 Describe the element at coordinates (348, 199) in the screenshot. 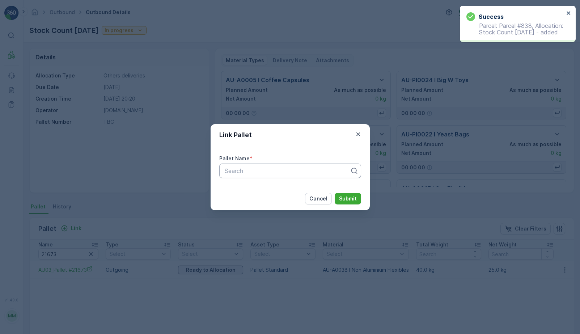

I see `p: Submit` at that location.